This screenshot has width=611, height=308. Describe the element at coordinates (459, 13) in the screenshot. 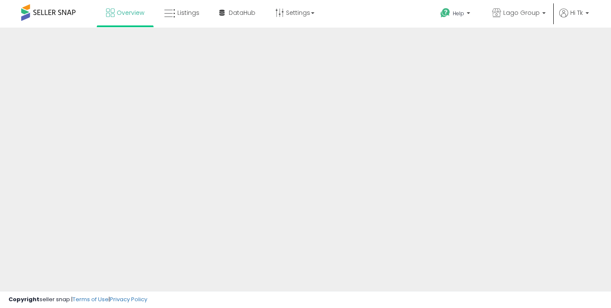

I see `span: Help` at that location.